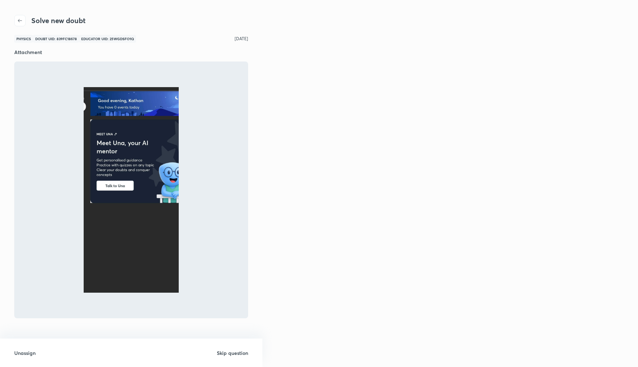  What do you see at coordinates (25, 353) in the screenshot?
I see `h6: Unassign` at bounding box center [25, 353].